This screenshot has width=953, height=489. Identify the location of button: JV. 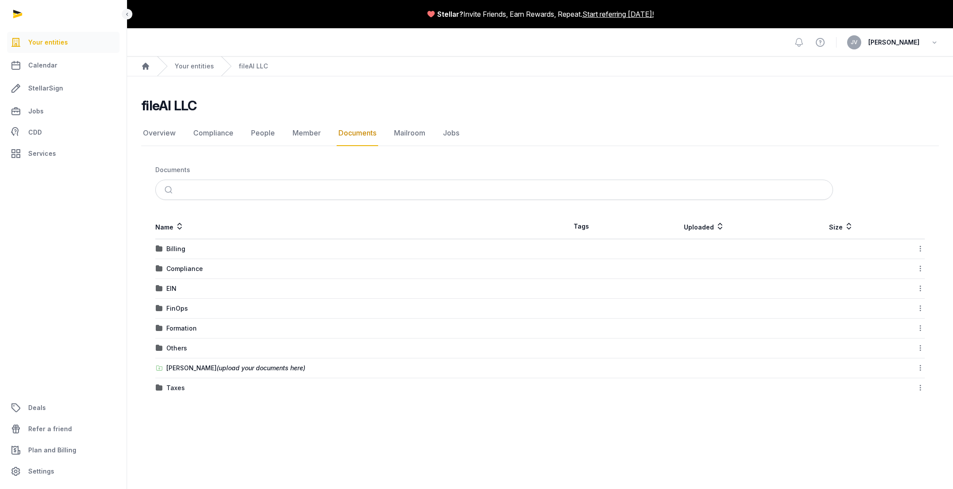
(854, 42).